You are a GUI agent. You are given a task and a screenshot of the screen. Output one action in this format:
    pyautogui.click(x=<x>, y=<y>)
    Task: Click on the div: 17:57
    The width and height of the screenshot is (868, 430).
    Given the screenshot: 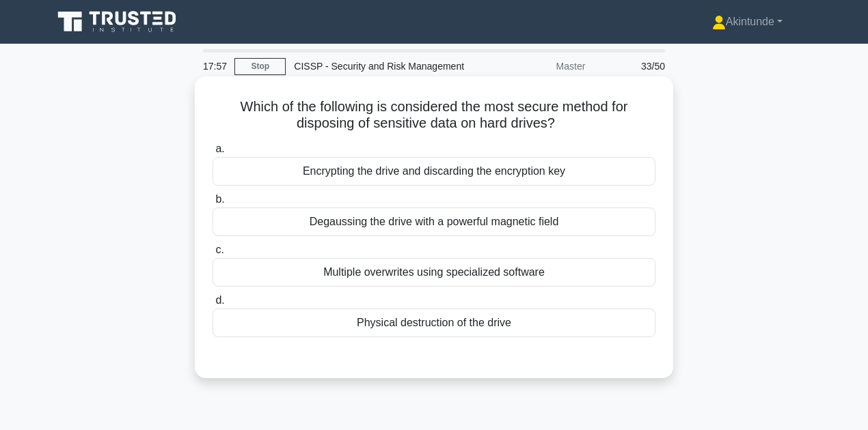 What is the action you would take?
    pyautogui.click(x=214, y=66)
    